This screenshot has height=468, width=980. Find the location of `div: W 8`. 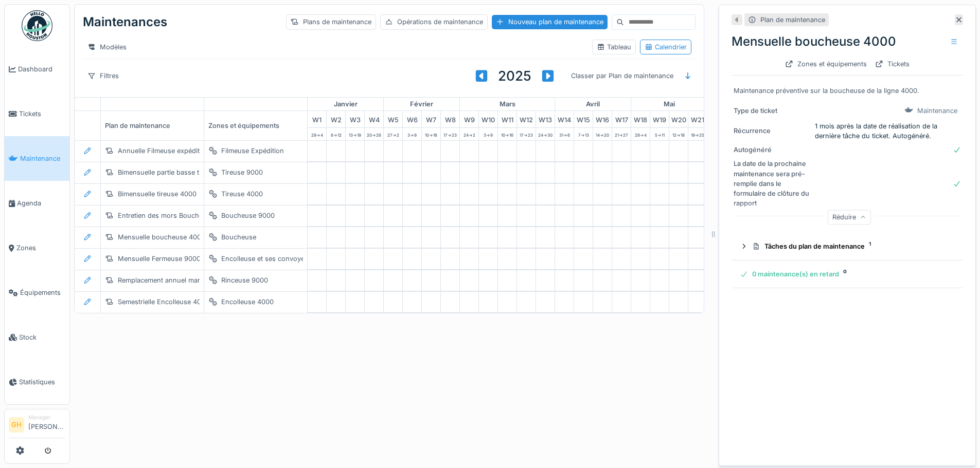

div: W 8 is located at coordinates (450, 119).